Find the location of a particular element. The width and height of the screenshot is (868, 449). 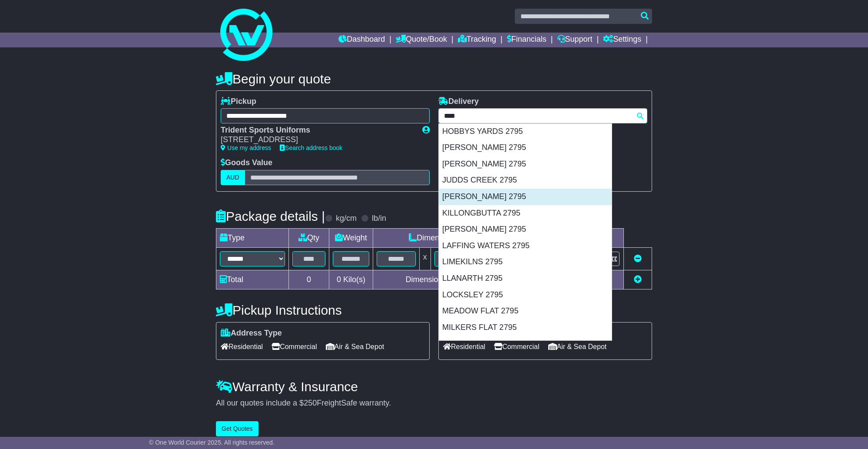

td: Weight is located at coordinates (351, 238).